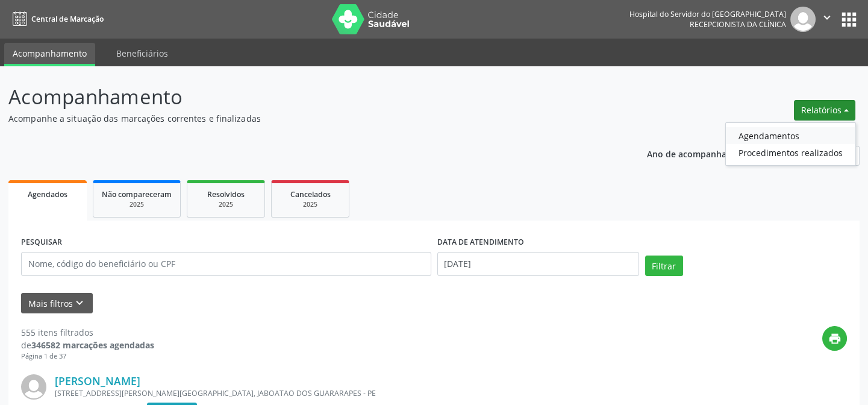  I want to click on span: Não compareceram, so click(137, 194).